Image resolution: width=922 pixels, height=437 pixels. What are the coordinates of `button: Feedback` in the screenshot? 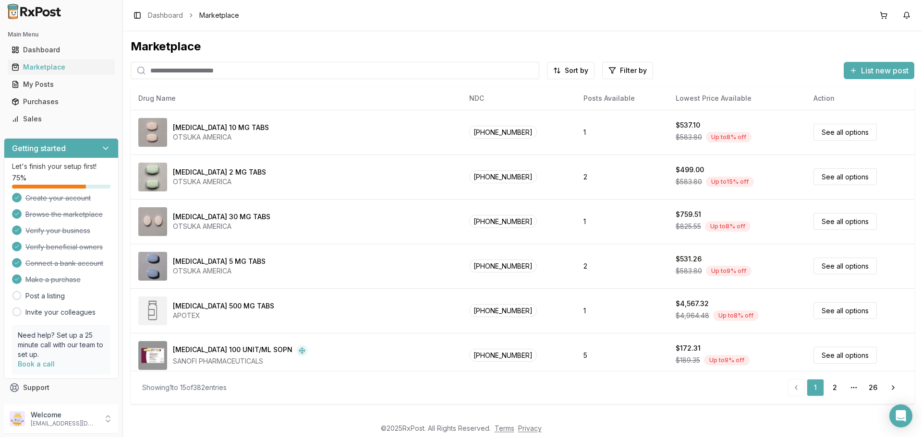 It's located at (61, 405).